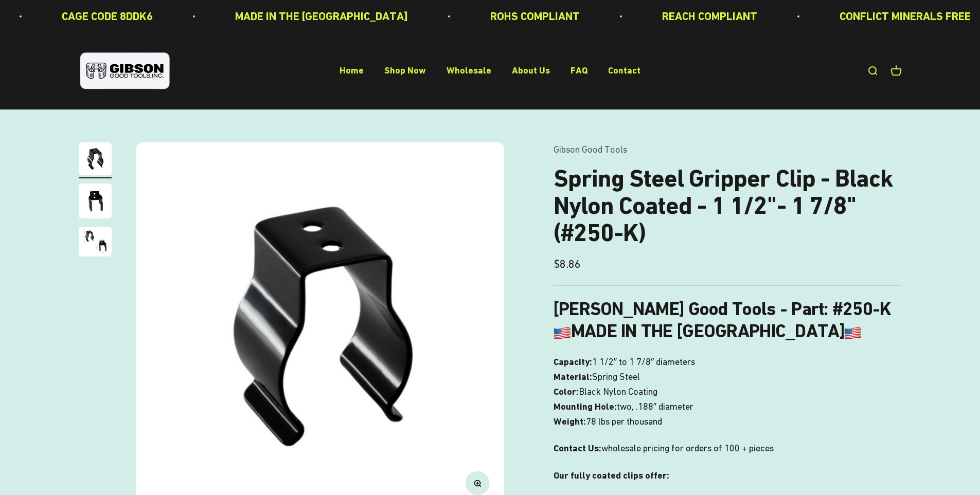 The width and height of the screenshot is (980, 495). Describe the element at coordinates (95, 161) in the screenshot. I see `button: Go to item 1` at that location.